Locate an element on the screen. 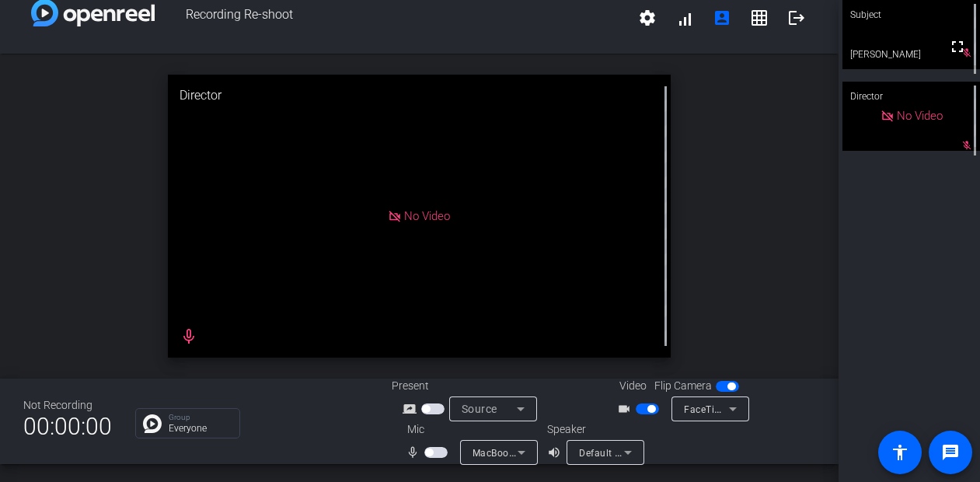 The width and height of the screenshot is (980, 482). mat-icon: account_box is located at coordinates (723, 18).